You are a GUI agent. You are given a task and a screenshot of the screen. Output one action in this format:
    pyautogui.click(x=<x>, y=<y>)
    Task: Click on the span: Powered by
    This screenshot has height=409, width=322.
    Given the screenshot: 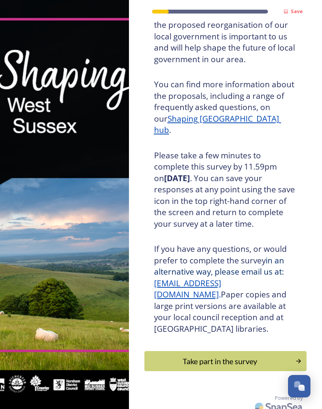 What is the action you would take?
    pyautogui.click(x=289, y=398)
    